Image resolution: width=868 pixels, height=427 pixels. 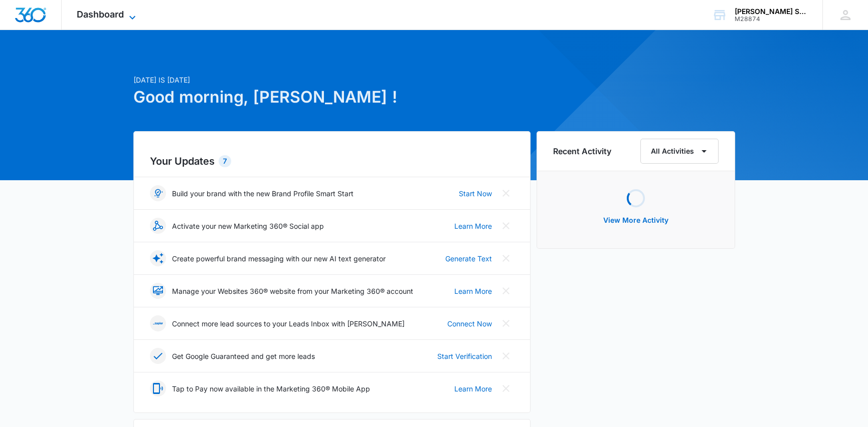 What do you see at coordinates (770, 19) in the screenshot?
I see `div: account id` at bounding box center [770, 19].